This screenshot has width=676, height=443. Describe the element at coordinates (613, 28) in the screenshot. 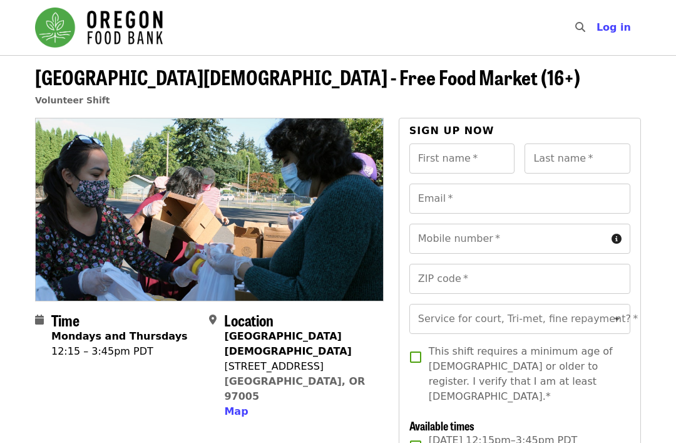

I see `button: Log in` at that location.